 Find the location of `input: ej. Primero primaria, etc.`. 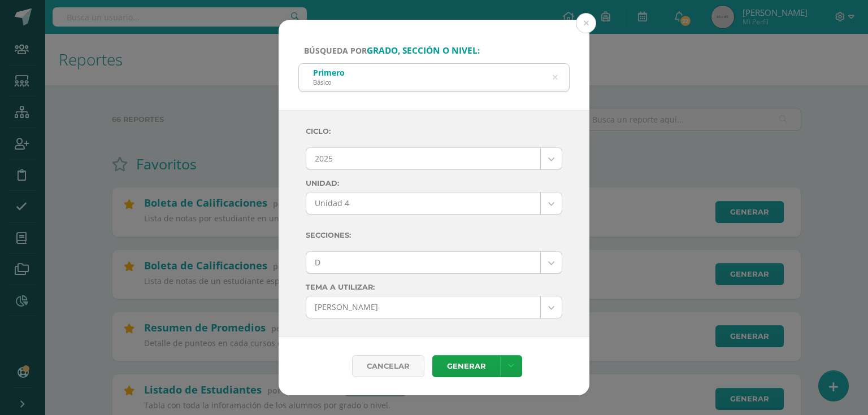

input: ej. Primero primaria, etc. is located at coordinates (434, 77).